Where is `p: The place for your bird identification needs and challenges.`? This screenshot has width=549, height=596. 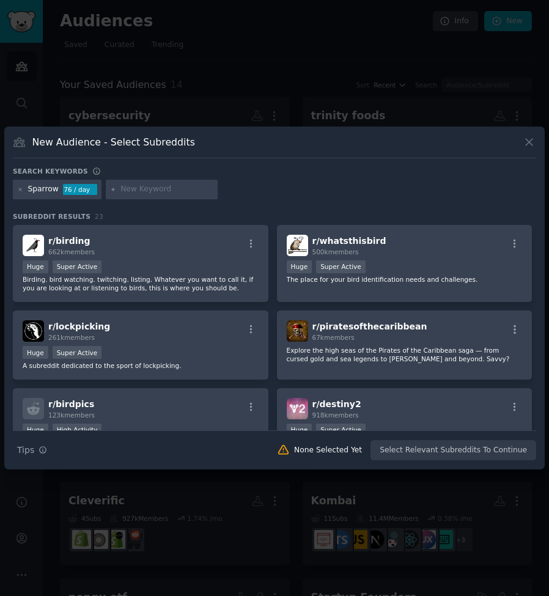 p: The place for your bird identification needs and challenges. is located at coordinates (405, 280).